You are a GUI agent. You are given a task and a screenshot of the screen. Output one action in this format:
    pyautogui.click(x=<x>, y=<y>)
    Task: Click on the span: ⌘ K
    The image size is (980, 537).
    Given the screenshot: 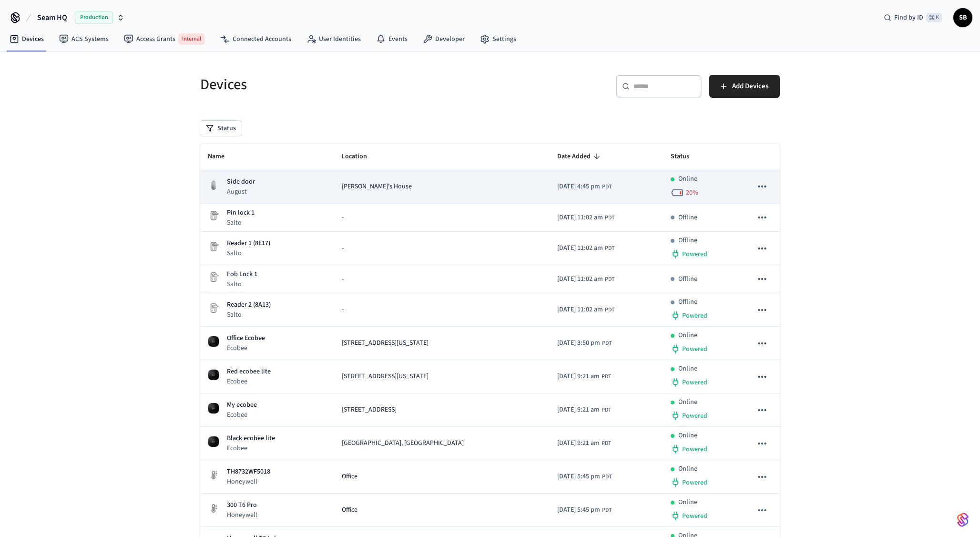 What is the action you would take?
    pyautogui.click(x=934, y=17)
    